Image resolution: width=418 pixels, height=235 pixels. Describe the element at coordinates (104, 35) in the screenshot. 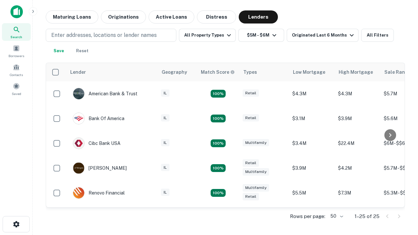

I see `p: Enter addresses, locations or lender names` at that location.